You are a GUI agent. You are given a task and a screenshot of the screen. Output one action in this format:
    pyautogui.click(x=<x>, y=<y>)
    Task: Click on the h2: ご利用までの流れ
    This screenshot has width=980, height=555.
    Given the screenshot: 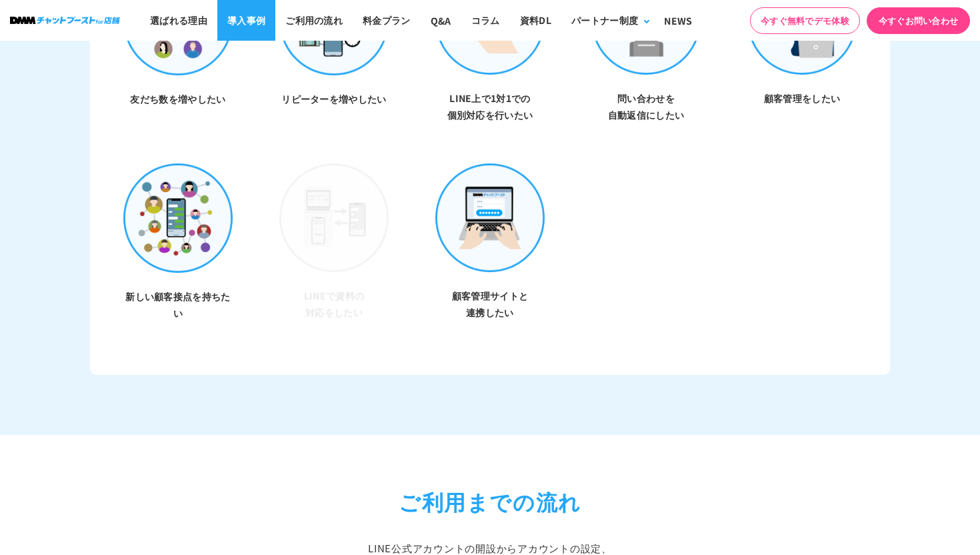 What is the action you would take?
    pyautogui.click(x=490, y=500)
    